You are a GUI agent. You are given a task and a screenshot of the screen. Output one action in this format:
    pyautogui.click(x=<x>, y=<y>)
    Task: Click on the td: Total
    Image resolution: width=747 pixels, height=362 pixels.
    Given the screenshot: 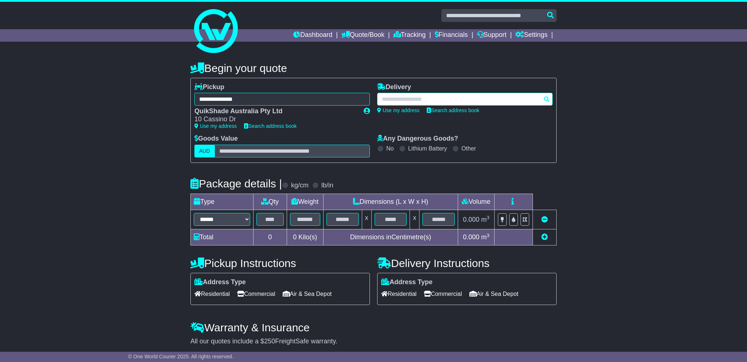 What is the action you would take?
    pyautogui.click(x=222, y=237)
    